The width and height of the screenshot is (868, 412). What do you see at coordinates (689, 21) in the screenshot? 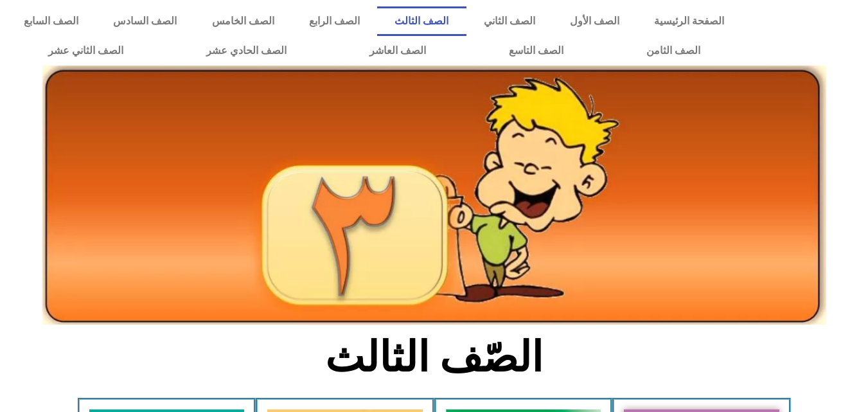
I see `a: الصفحة الرئيسية` at bounding box center [689, 21].